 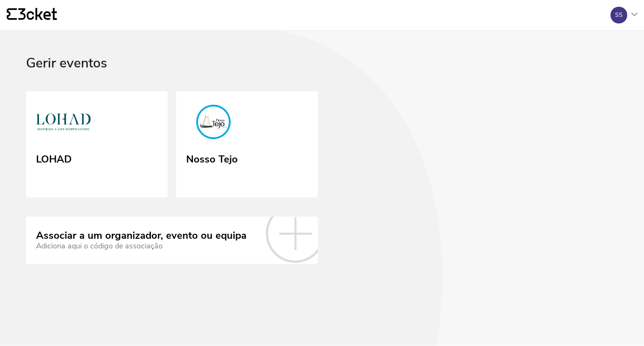 I want to click on div: LOHAD, so click(x=54, y=158).